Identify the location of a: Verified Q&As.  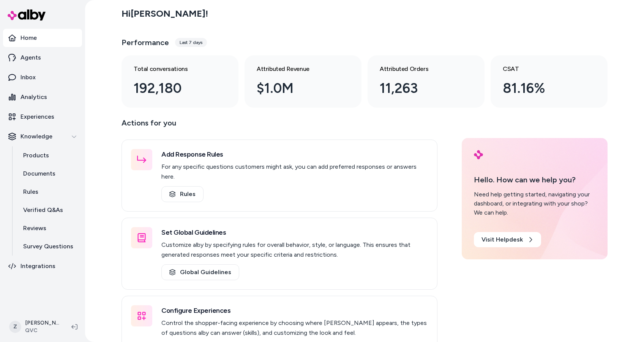
(49, 210).